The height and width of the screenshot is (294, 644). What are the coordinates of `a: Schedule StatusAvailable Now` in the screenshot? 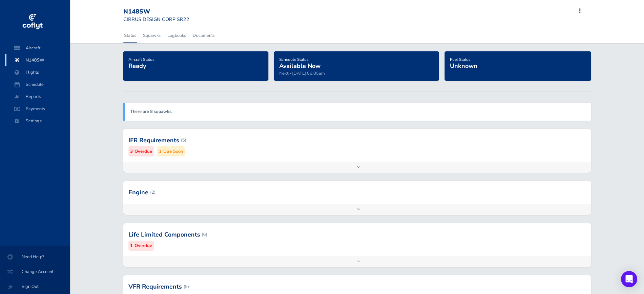 It's located at (300, 62).